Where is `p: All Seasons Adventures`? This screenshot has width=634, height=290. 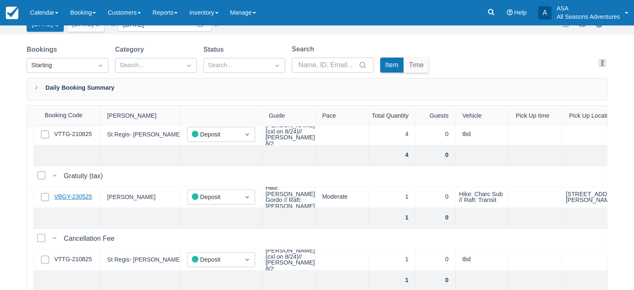 p: All Seasons Adventures is located at coordinates (588, 17).